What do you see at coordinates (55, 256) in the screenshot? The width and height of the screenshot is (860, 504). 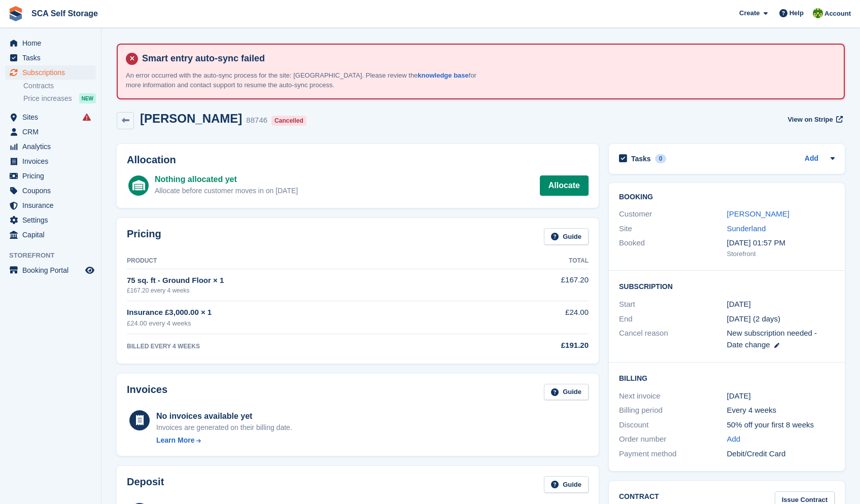 I see `span: Storefront` at bounding box center [55, 256].